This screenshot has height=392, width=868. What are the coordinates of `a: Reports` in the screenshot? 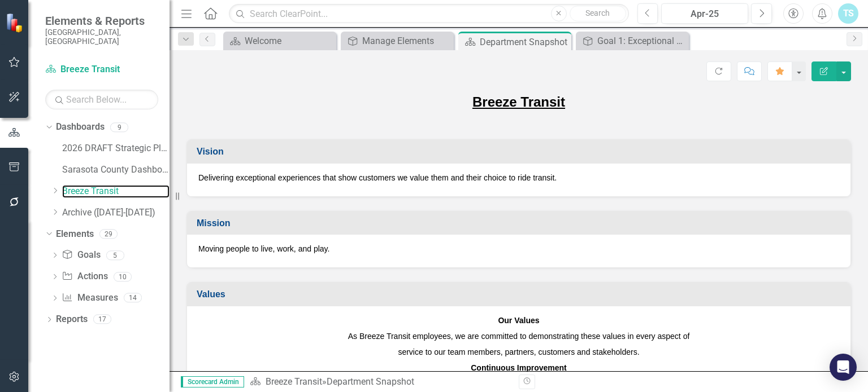 It's located at (72, 319).